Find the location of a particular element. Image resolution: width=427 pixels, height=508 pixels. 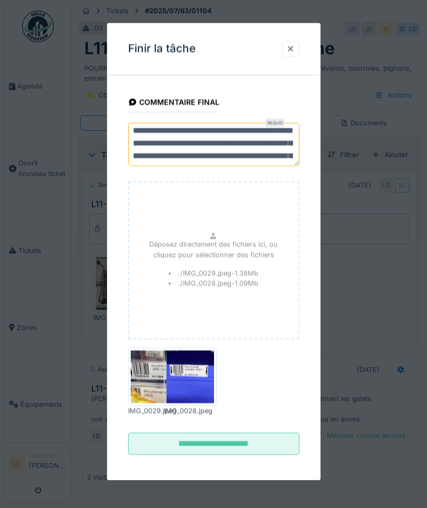

h3: Finir la tâche is located at coordinates (162, 49).